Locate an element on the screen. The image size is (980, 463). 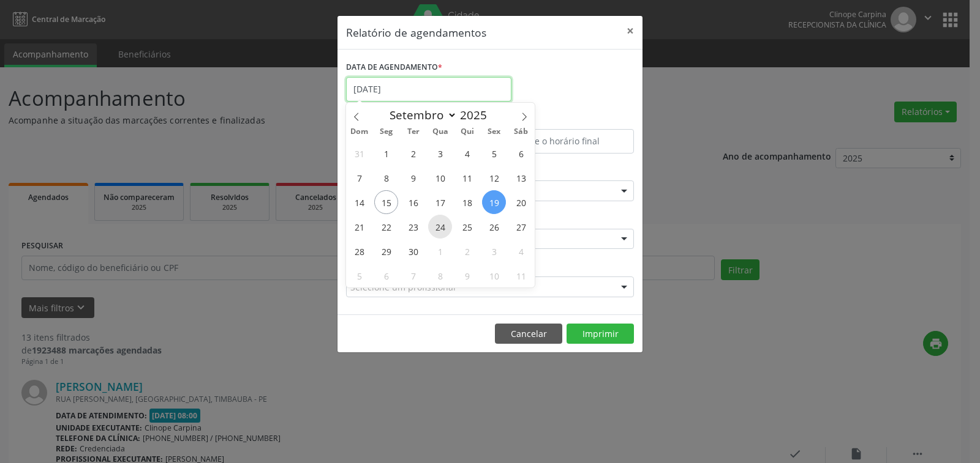
button: Close is located at coordinates (630, 30).